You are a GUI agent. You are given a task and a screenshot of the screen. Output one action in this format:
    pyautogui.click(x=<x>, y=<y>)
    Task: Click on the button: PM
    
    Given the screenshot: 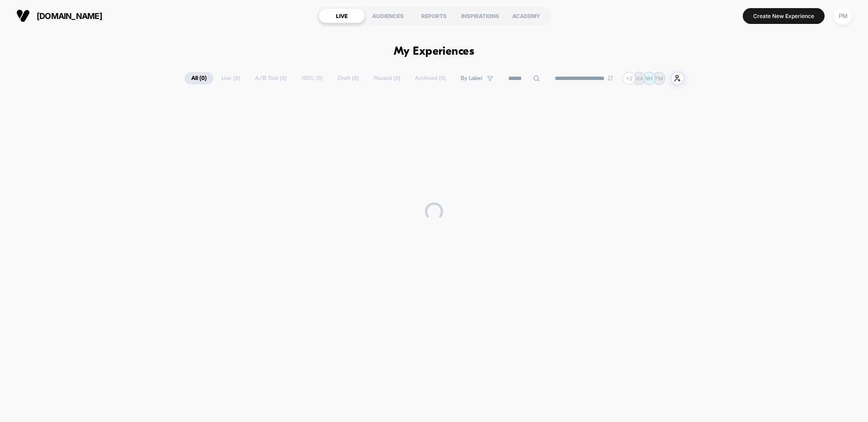 What is the action you would take?
    pyautogui.click(x=843, y=16)
    